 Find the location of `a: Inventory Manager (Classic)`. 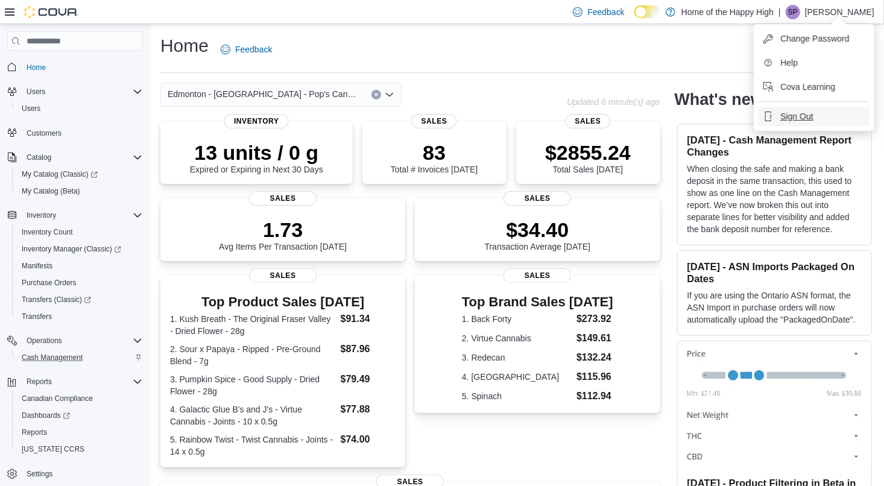

a: Inventory Manager (Classic) is located at coordinates (80, 249).